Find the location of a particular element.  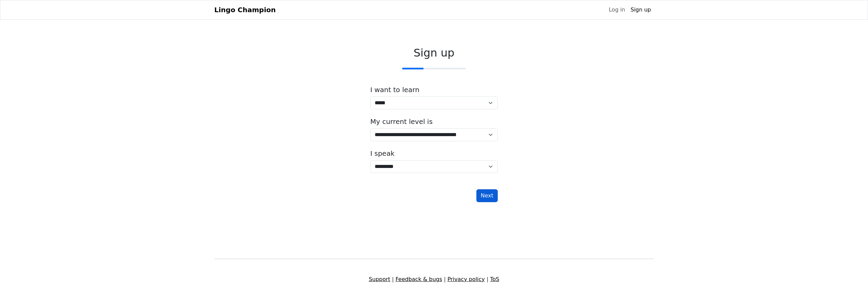

h2: Sign up is located at coordinates (434, 53).